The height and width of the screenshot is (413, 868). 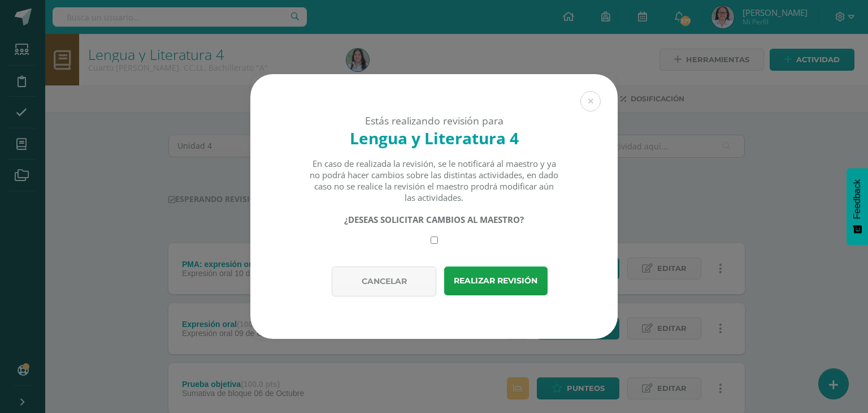 What do you see at coordinates (434, 138) in the screenshot?
I see `strong: Lengua y Literatura 4` at bounding box center [434, 138].